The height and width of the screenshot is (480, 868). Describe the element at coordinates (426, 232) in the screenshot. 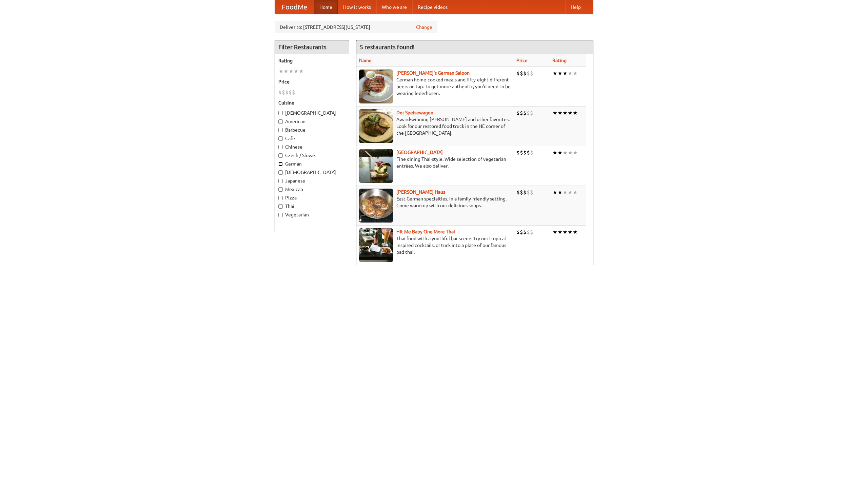

I see `a: Hit Me Baby One More Thai` at that location.